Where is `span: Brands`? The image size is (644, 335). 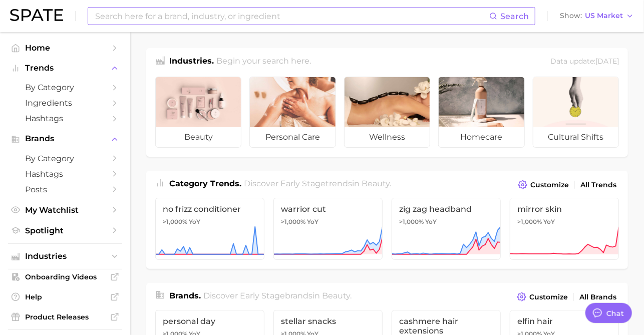
span: Brands is located at coordinates (65, 139).